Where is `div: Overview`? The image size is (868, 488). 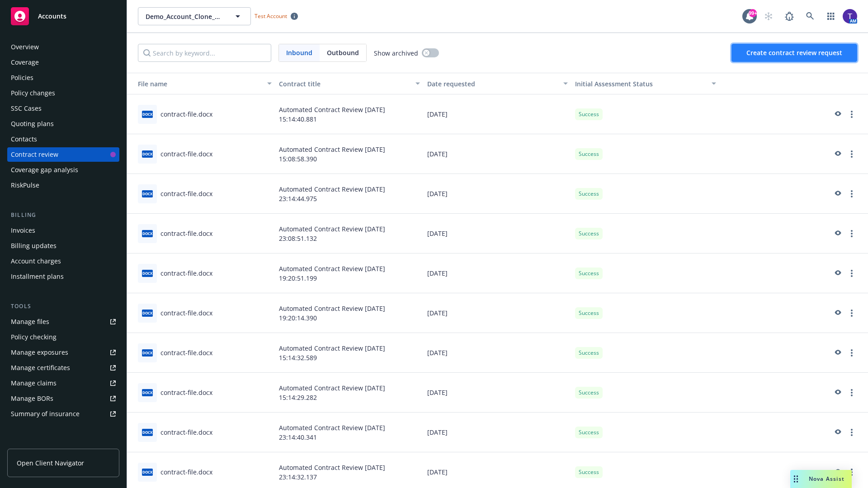 div: Overview is located at coordinates (25, 47).